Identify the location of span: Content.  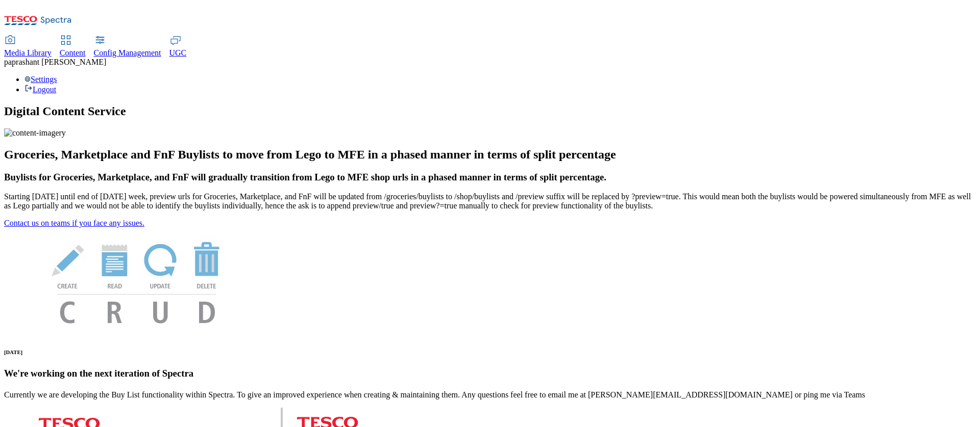
(72, 52).